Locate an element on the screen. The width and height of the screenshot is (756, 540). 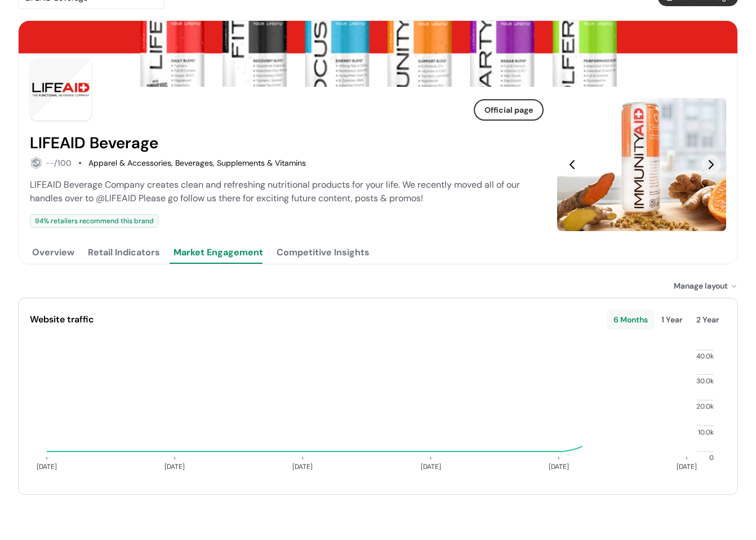
text: 10.0k is located at coordinates (706, 432).